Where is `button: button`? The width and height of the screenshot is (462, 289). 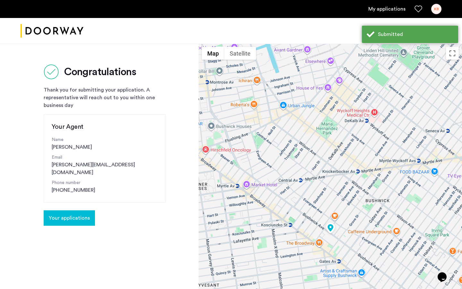
button: button is located at coordinates (69, 218).